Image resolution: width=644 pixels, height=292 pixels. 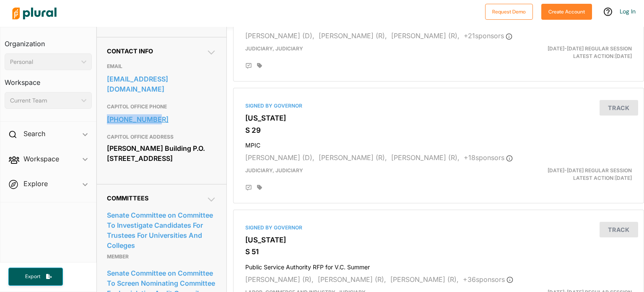 I want to click on a: Log In, so click(x=628, y=11).